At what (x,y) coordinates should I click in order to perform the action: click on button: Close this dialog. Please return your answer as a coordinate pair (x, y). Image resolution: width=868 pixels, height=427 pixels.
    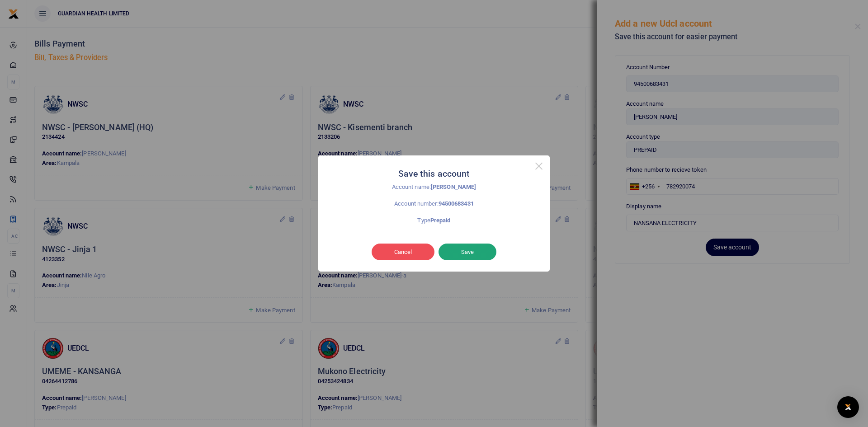
    Looking at the image, I should click on (539, 166).